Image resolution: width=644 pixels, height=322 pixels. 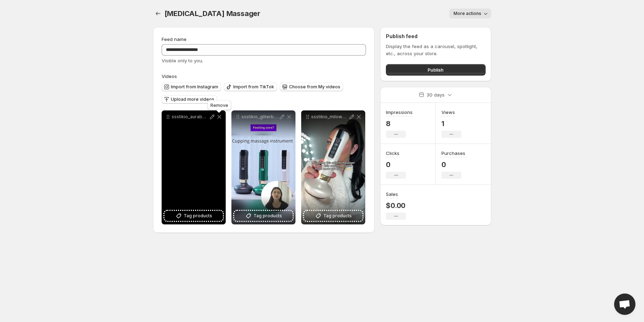 What do you see at coordinates (452, 124) in the screenshot?
I see `p: 1` at bounding box center [452, 124].